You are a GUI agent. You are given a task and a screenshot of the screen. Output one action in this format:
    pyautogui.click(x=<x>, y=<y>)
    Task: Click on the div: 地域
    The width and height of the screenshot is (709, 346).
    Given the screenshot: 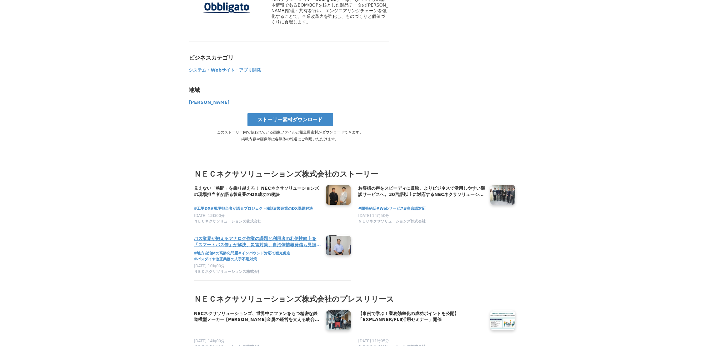 What is the action you would take?
    pyautogui.click(x=289, y=90)
    